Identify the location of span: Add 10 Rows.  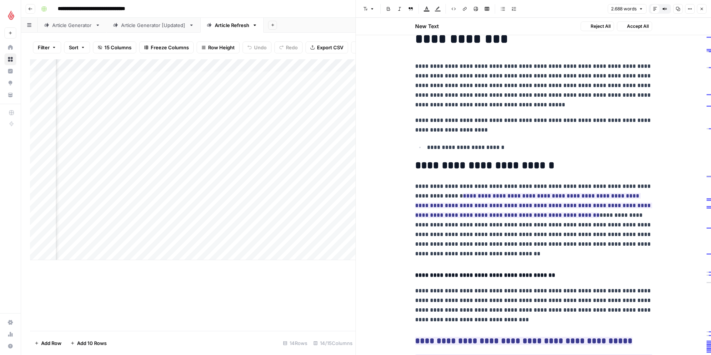
(92, 343).